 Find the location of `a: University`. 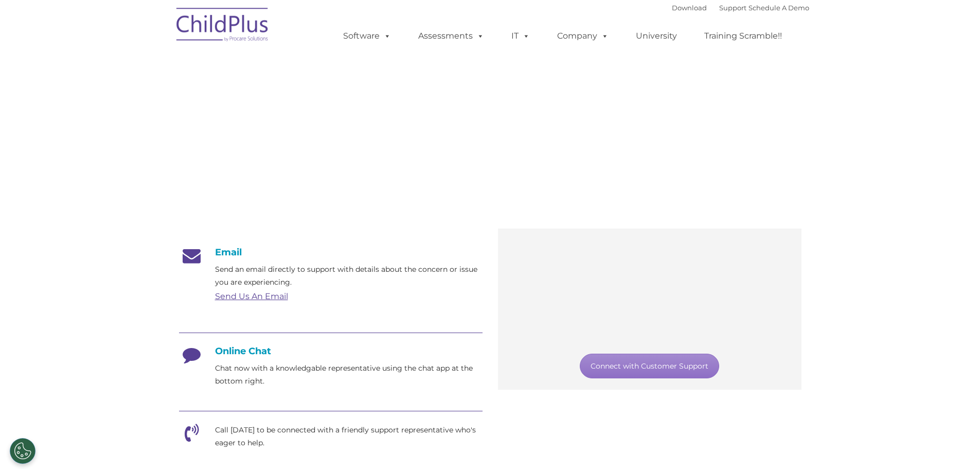

a: University is located at coordinates (656, 36).